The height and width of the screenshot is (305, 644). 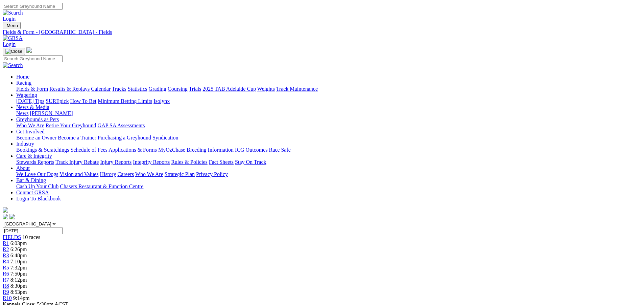 What do you see at coordinates (19, 267) in the screenshot?
I see `span: 7:32pm` at bounding box center [19, 267].